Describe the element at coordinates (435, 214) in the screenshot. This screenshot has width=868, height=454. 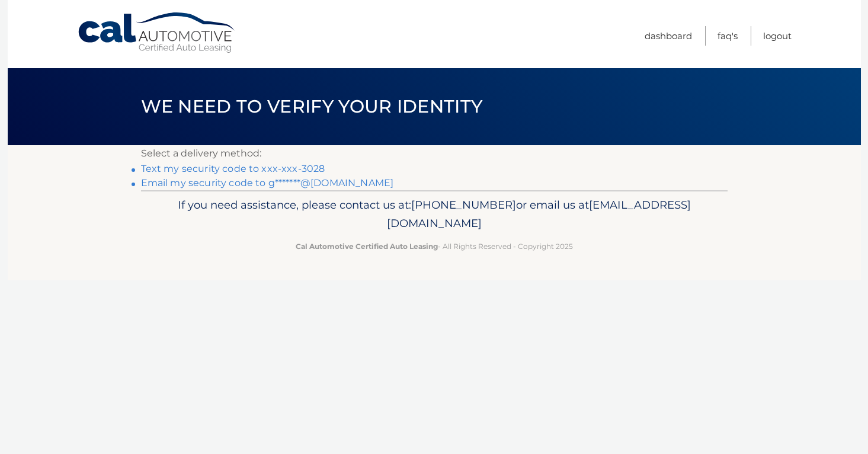
I see `p: If you need assistance, please contact us at: or email us at` at that location.